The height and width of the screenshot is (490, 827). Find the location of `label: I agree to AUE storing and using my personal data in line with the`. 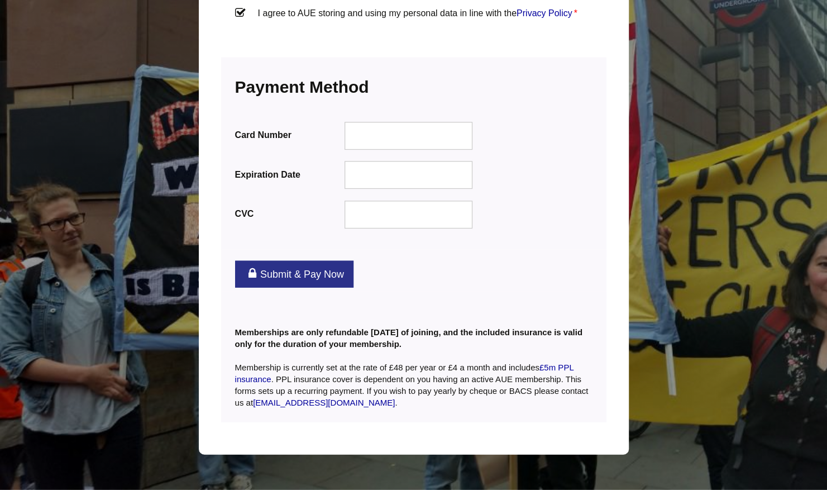

label: I agree to AUE storing and using my personal data in line with the is located at coordinates (414, 22).